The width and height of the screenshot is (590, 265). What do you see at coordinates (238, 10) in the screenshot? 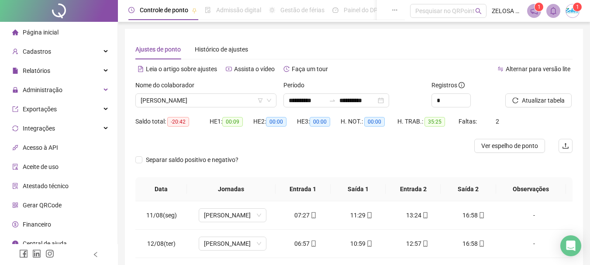
I see `span: Admissão digital` at bounding box center [238, 10].